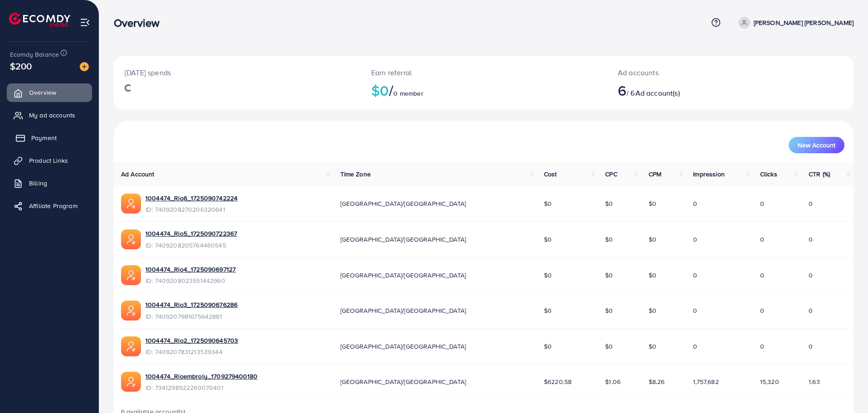 The image size is (868, 413). Describe the element at coordinates (622, 90) in the screenshot. I see `span: 6` at that location.